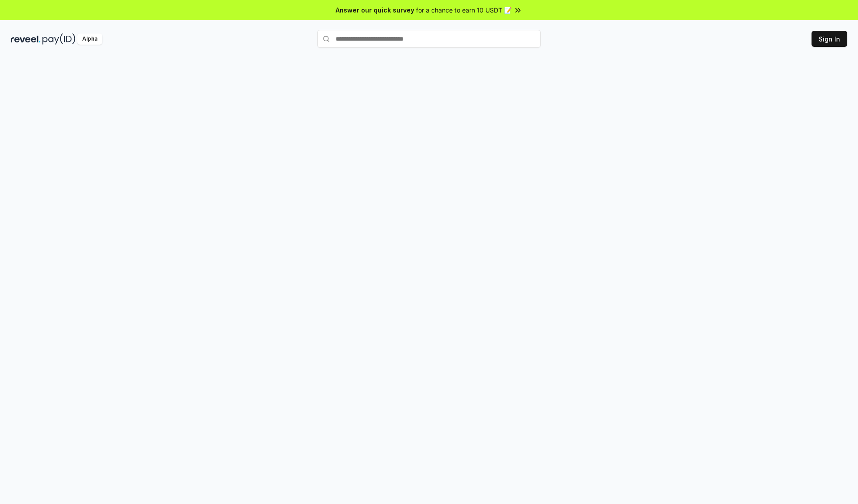  What do you see at coordinates (464, 10) in the screenshot?
I see `span: for a chance to earn 10 USDT 📝` at bounding box center [464, 10].